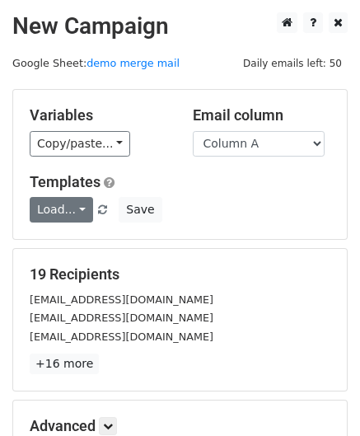 The width and height of the screenshot is (360, 436). What do you see at coordinates (61, 209) in the screenshot?
I see `a: Load...` at bounding box center [61, 209].